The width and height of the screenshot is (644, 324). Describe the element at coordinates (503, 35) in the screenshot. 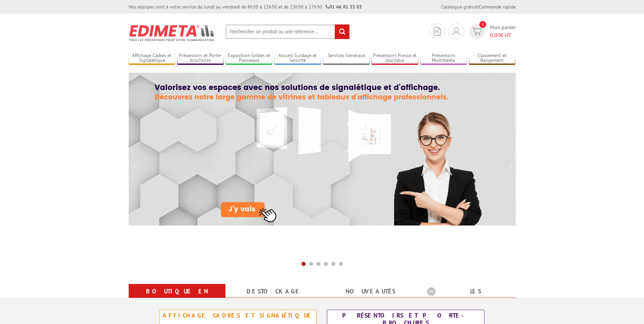

I see `span: € HT` at that location.